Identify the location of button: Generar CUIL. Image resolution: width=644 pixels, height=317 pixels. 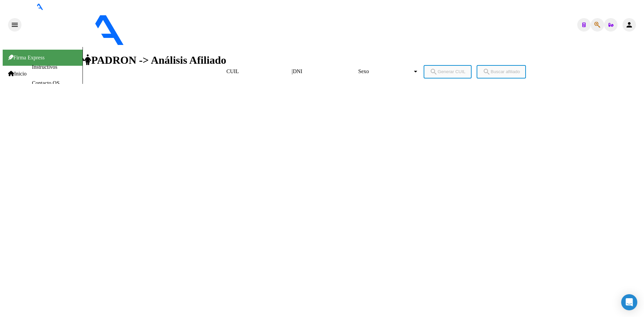
(448, 72).